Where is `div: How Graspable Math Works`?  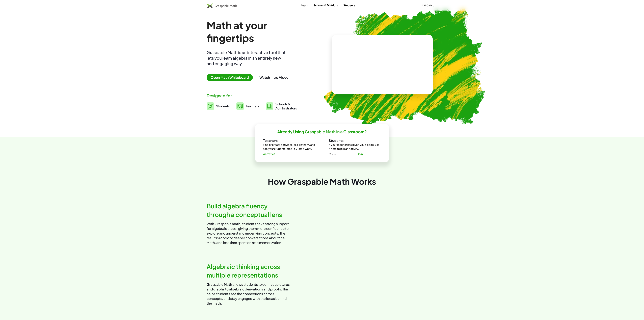
div: How Graspable Math Works is located at coordinates (322, 181).